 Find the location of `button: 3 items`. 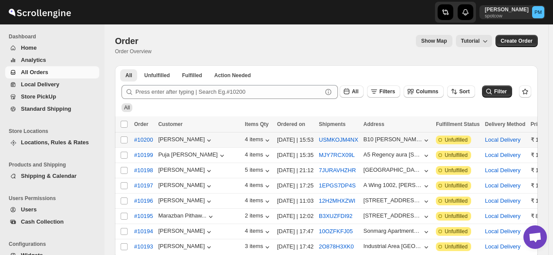

button: 3 items is located at coordinates (258, 247).